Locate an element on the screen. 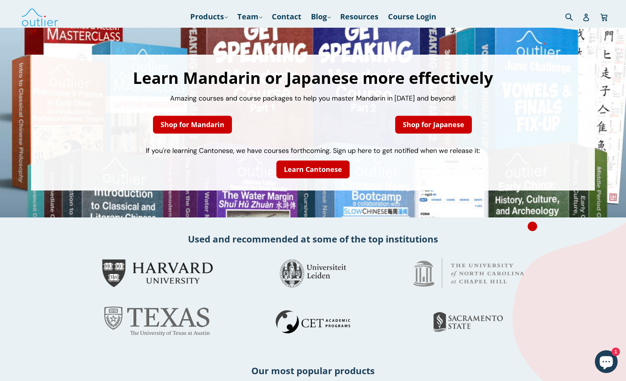  a: Resources is located at coordinates (359, 17).